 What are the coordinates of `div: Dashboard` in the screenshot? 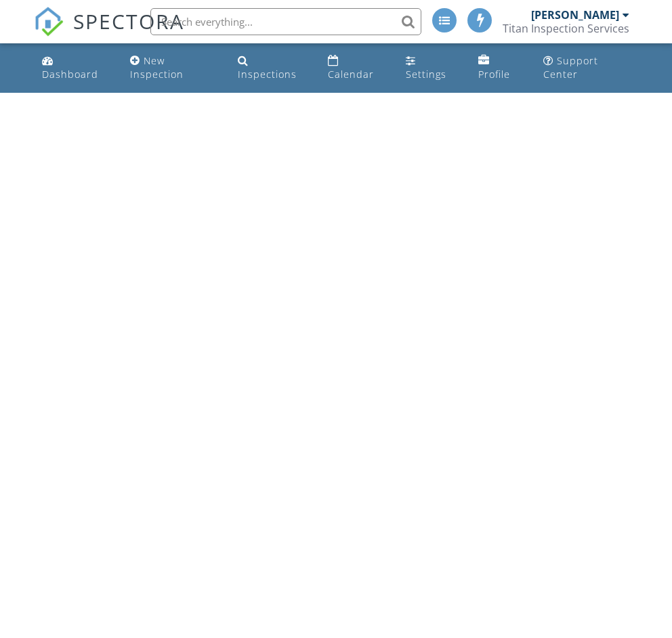 It's located at (70, 74).